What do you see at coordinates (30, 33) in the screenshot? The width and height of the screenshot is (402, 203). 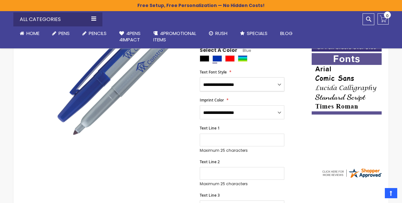 I see `a: Home` at bounding box center [30, 33].